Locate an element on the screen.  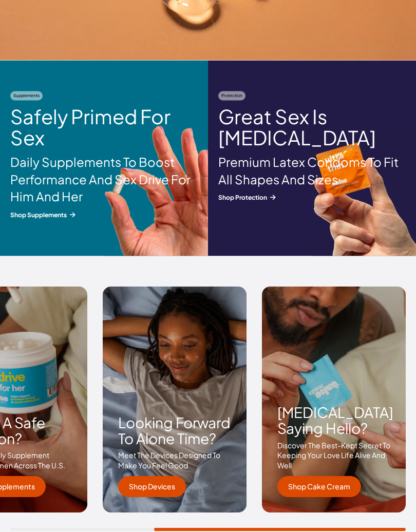
h2: Safely Primed For Sex is located at coordinates (104, 128).